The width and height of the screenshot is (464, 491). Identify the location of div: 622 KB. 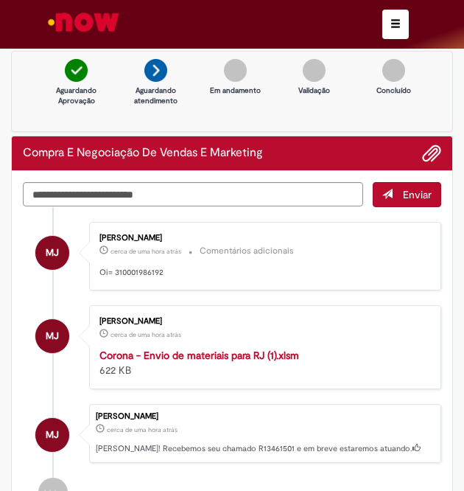
(262, 363).